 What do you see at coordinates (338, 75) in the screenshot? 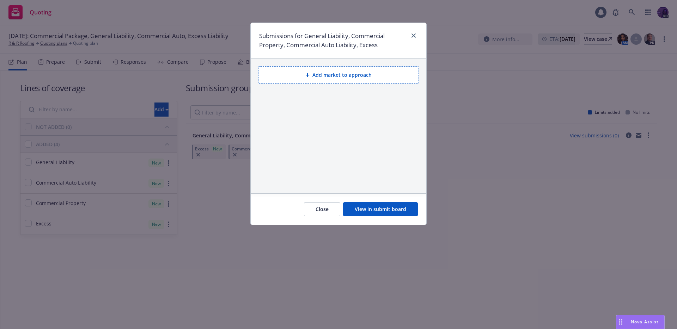
I see `button: Add market to approach` at bounding box center [338, 75].